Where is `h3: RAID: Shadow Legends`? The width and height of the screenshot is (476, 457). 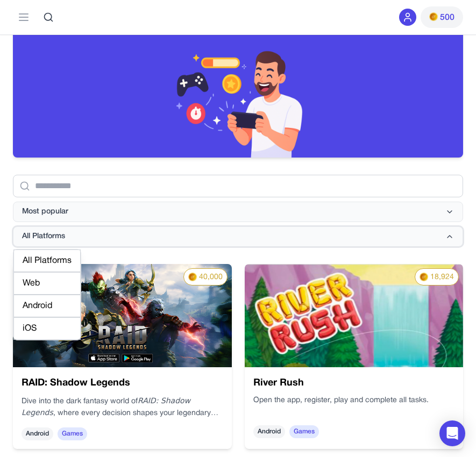
h3: RAID: Shadow Legends is located at coordinates (122, 383).